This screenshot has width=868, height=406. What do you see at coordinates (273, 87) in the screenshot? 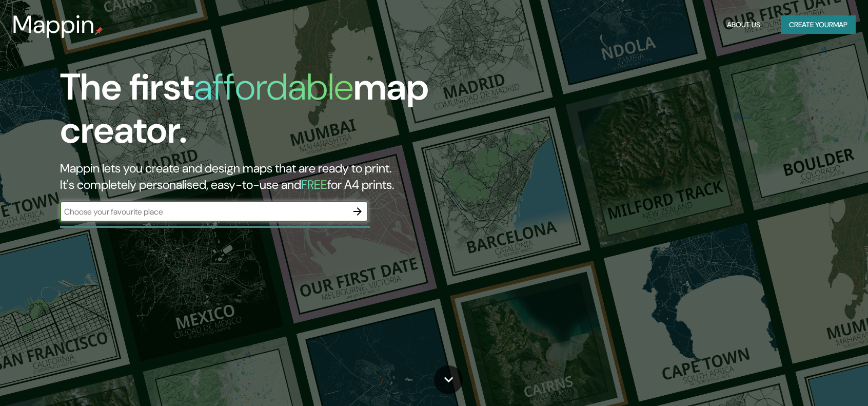
I see `h1: affordable` at bounding box center [273, 87].